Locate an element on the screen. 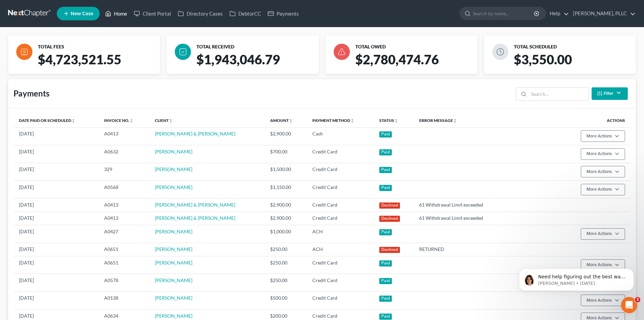 Image resolution: width=644 pixels, height=320 pixels. div: TOTAL RECEIVED is located at coordinates (256, 47).